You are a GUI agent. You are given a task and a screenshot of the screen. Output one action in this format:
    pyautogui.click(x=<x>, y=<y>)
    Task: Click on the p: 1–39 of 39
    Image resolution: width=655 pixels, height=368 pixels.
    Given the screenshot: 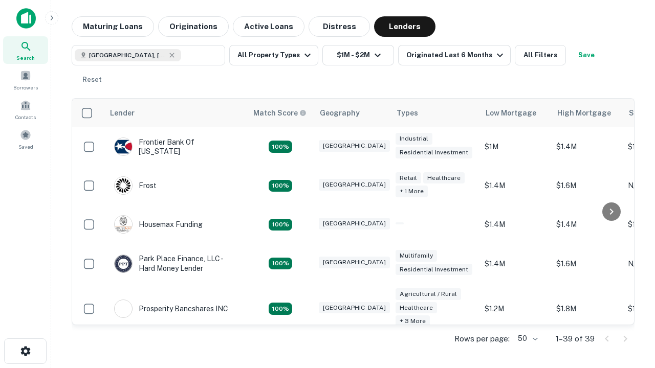 What is the action you would take?
    pyautogui.click(x=575, y=339)
    